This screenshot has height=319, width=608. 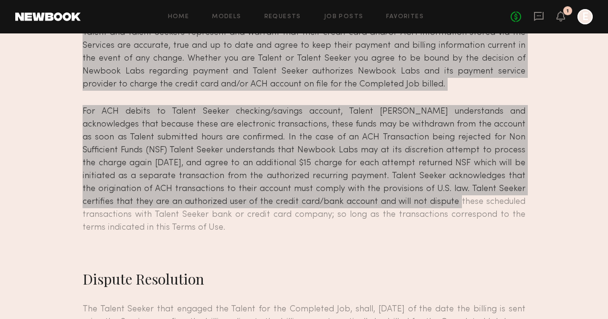 I want to click on div: 1, so click(x=568, y=11).